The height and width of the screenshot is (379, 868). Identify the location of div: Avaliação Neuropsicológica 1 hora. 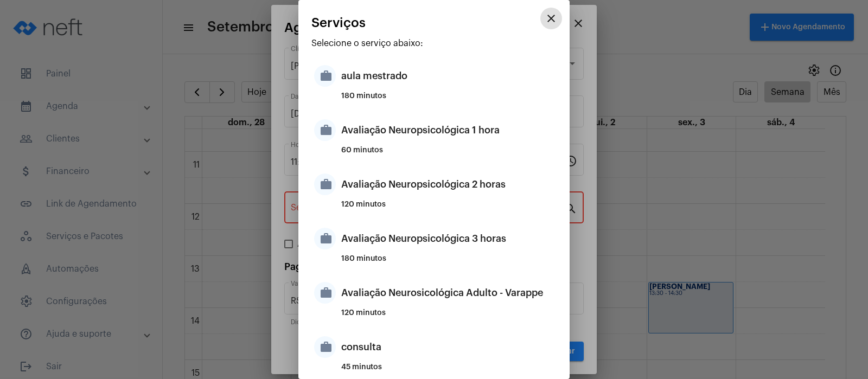
(448, 130).